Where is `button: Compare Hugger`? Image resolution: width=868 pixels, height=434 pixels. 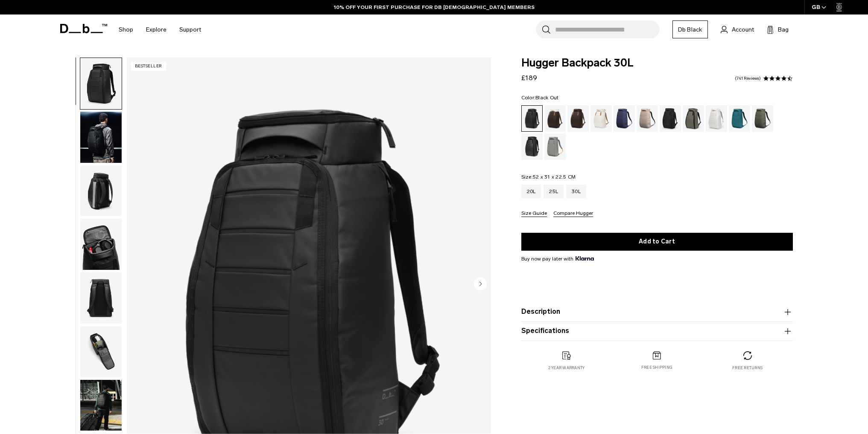 button: Compare Hugger is located at coordinates (573, 214).